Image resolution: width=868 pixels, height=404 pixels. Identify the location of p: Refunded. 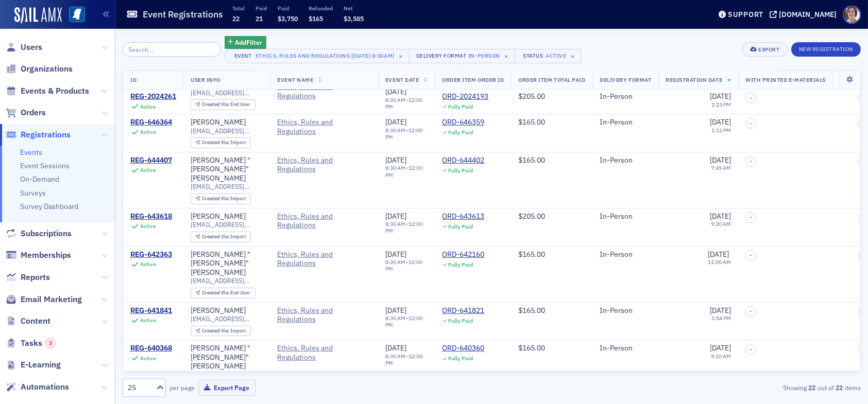
(320, 8).